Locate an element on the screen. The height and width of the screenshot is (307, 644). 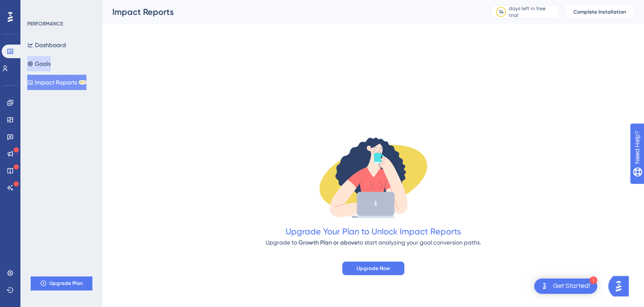
div: Get Started! is located at coordinates (571, 287).